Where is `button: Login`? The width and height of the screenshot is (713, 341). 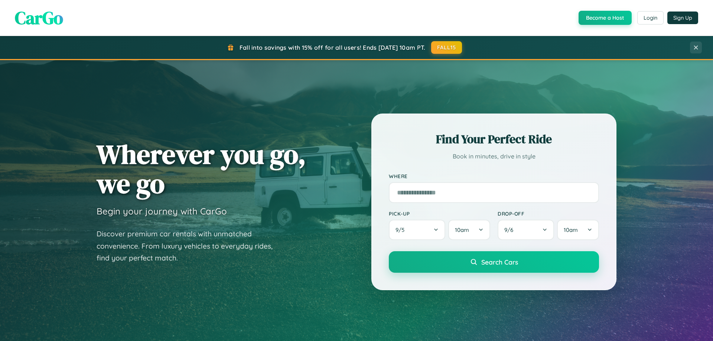 button: Login is located at coordinates (650, 18).